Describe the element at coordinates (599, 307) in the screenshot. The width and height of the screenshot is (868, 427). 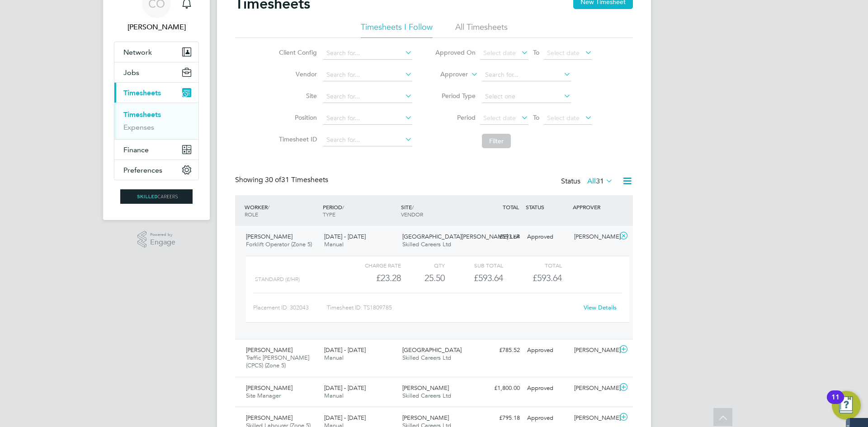
I see `a: View Details` at that location.